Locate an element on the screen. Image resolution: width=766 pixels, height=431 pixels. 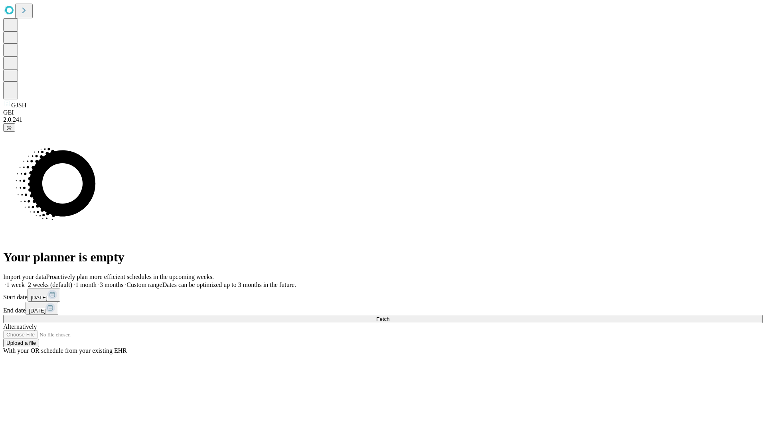
div: GEI is located at coordinates (383, 112).